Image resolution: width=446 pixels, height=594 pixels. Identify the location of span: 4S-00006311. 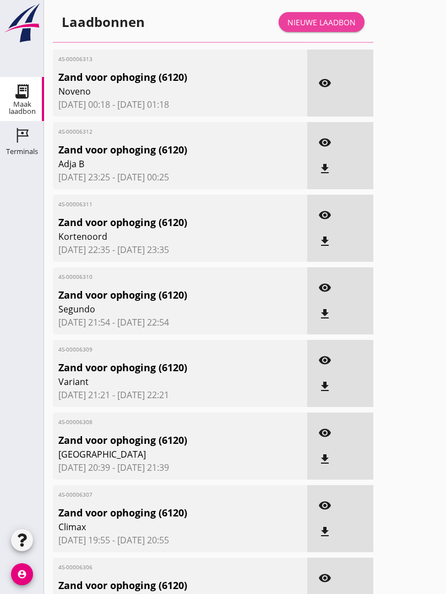
(160, 204).